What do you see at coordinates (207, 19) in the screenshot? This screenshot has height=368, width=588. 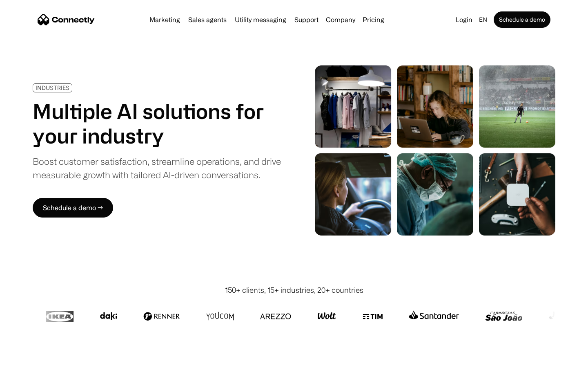 I see `a: Sales agents` at bounding box center [207, 19].